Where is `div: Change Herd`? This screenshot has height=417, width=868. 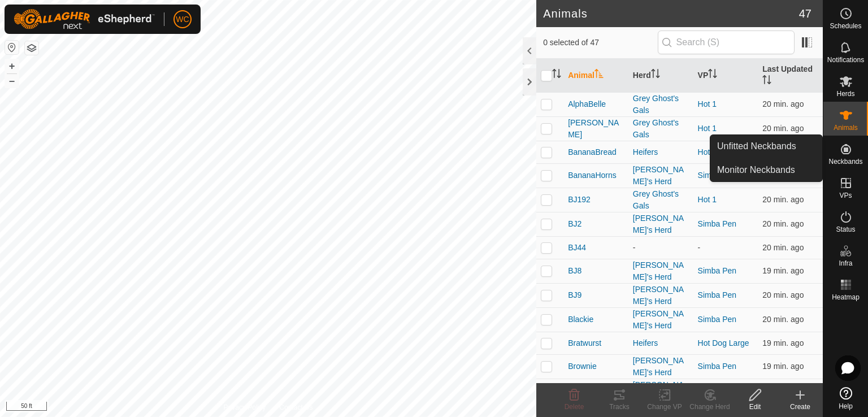
div: Change Herd is located at coordinates (710, 408).